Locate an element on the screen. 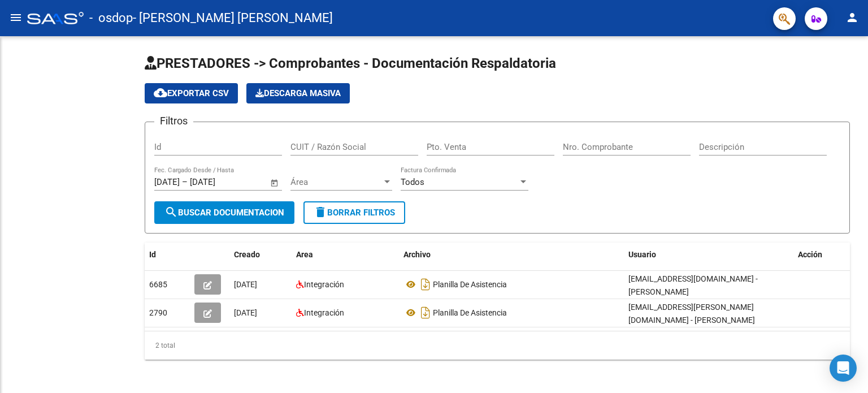 This screenshot has height=393, width=868. span: Usuario is located at coordinates (642, 254).